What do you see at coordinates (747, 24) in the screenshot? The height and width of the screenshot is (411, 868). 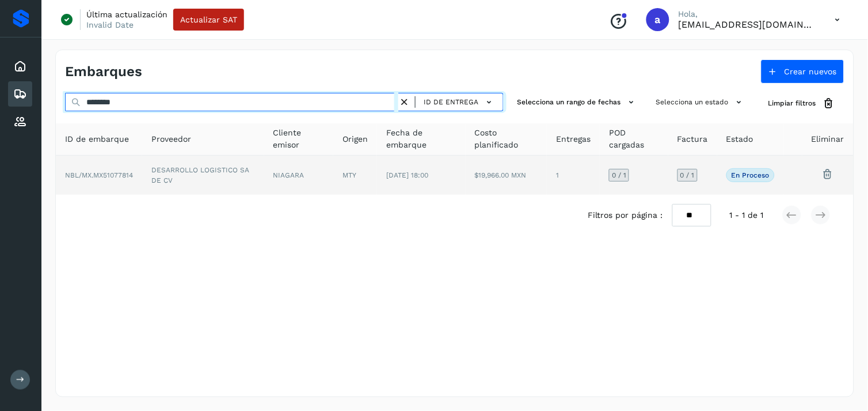 I see `p: alejperez@niagarawater.com` at bounding box center [747, 24].